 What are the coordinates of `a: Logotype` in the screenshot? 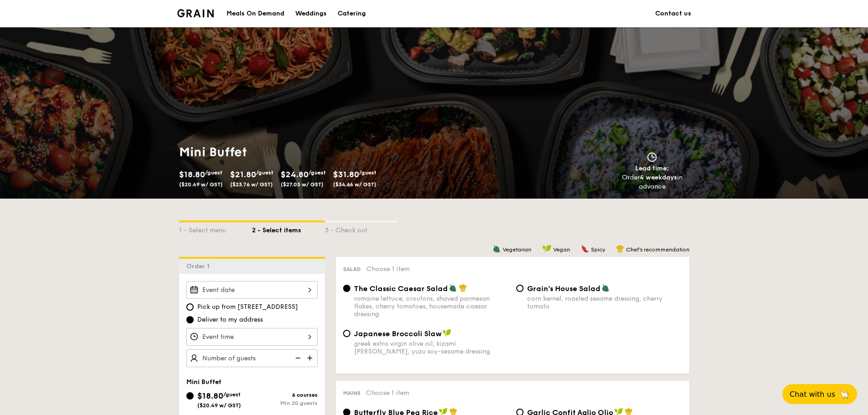 It's located at (195, 13).